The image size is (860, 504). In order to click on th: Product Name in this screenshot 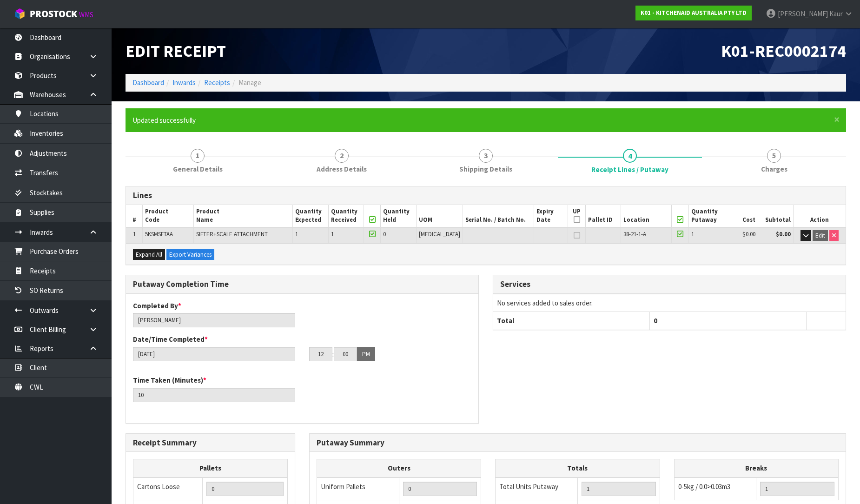, I will do `click(243, 216)`.